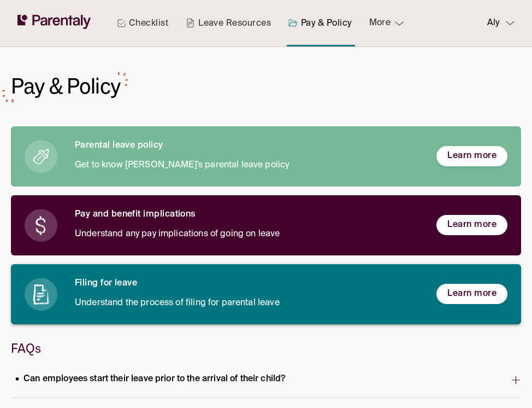 The width and height of the screenshot is (532, 408). What do you see at coordinates (247, 283) in the screenshot?
I see `h6: Filing for leave` at bounding box center [247, 283].